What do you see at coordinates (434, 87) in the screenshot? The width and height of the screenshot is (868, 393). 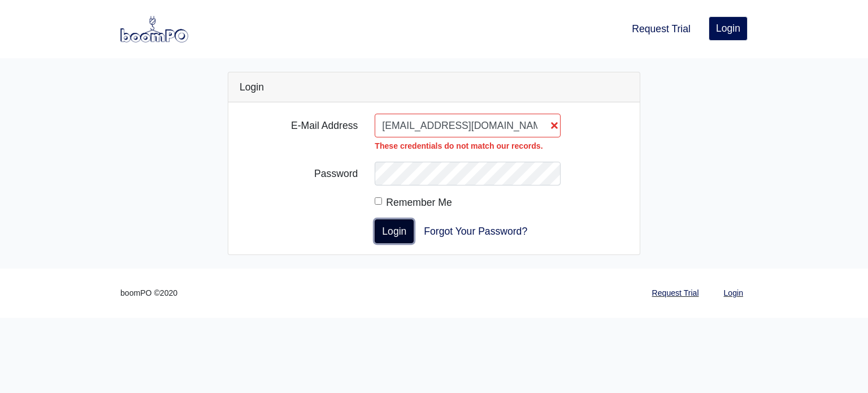 I see `div: Login` at bounding box center [434, 87].